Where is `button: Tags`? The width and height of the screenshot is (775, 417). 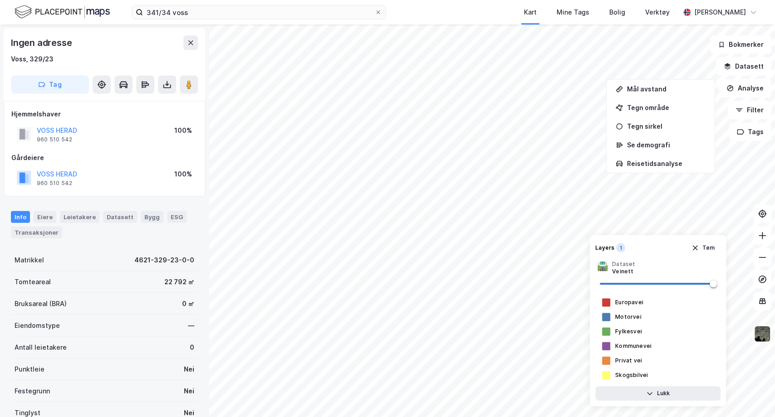
button: Tags is located at coordinates (751, 132).